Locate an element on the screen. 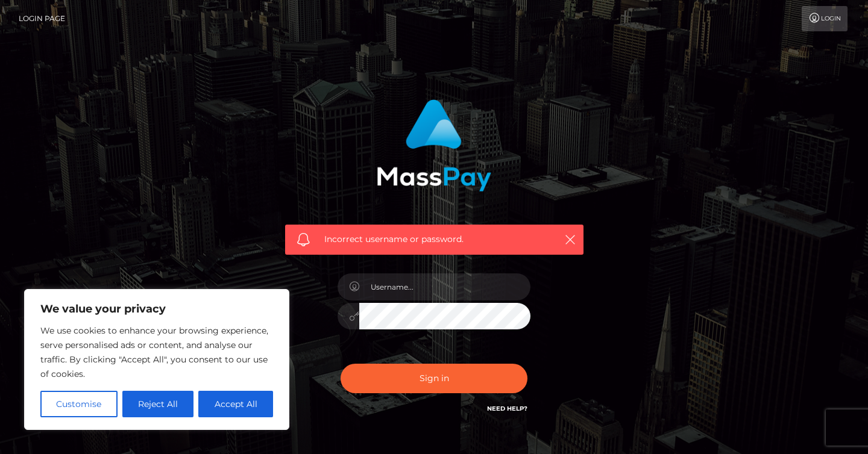 Image resolution: width=868 pixels, height=454 pixels. p: We use cookies to enhance your browsing experience, serve personalised ads or content, and analys... is located at coordinates (157, 352).